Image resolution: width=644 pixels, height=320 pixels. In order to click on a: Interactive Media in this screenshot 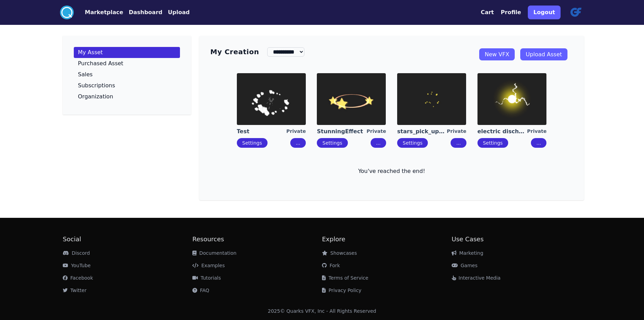, I will do `click(476, 278)`.